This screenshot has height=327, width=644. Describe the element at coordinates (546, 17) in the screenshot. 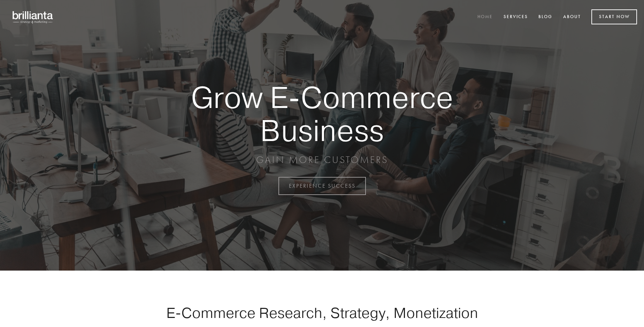

I see `a: Blog` at that location.